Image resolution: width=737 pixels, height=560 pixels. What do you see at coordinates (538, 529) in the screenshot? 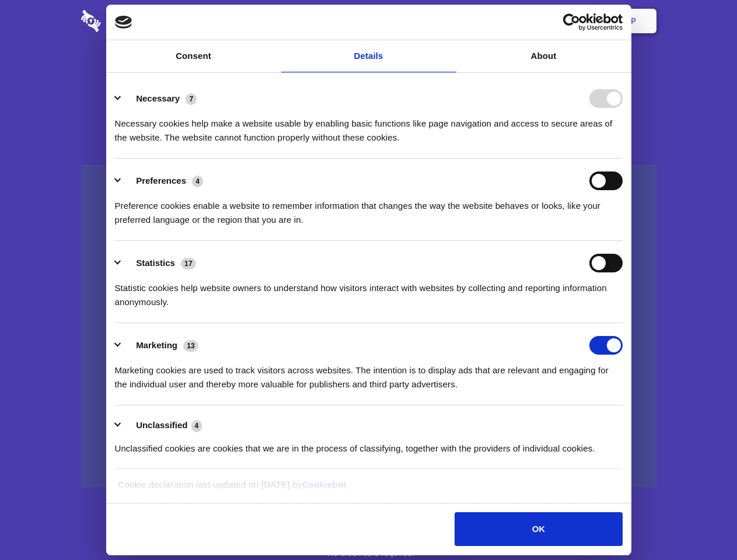
I see `button: OK` at bounding box center [538, 529].